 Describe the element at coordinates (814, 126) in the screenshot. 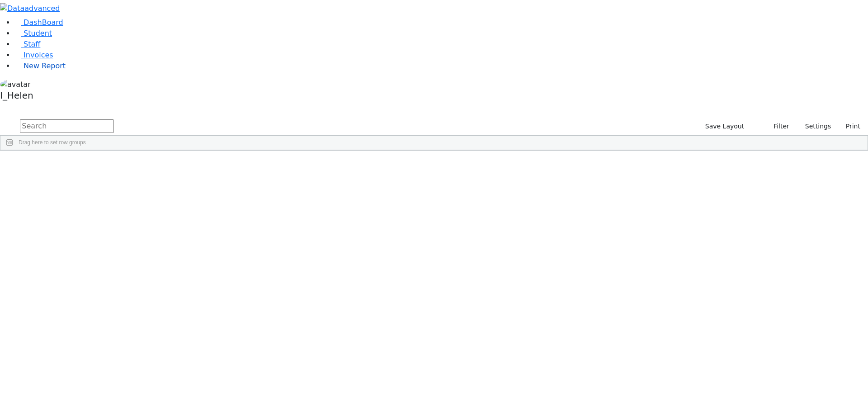

I see `button: Settings` at that location.